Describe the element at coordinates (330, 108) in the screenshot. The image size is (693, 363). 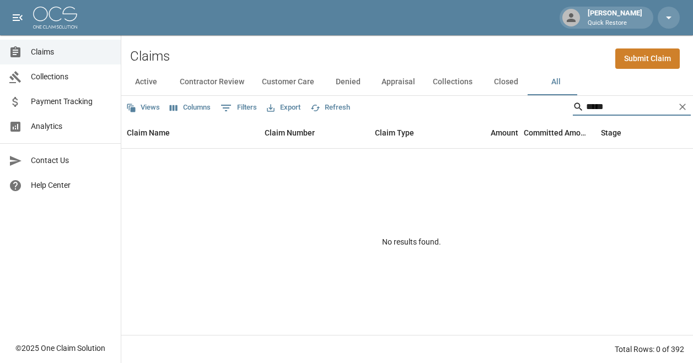
I see `button: Refresh` at that location.